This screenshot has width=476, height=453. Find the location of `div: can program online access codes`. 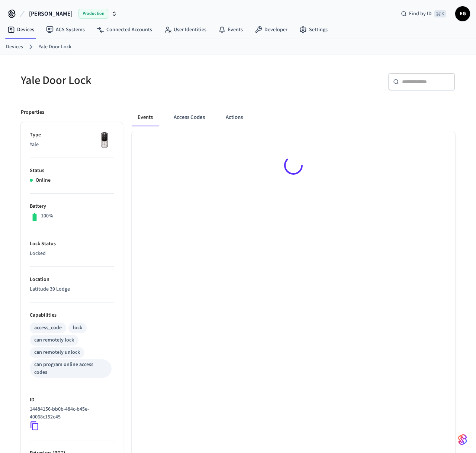

div: can program online access codes is located at coordinates (70, 369).